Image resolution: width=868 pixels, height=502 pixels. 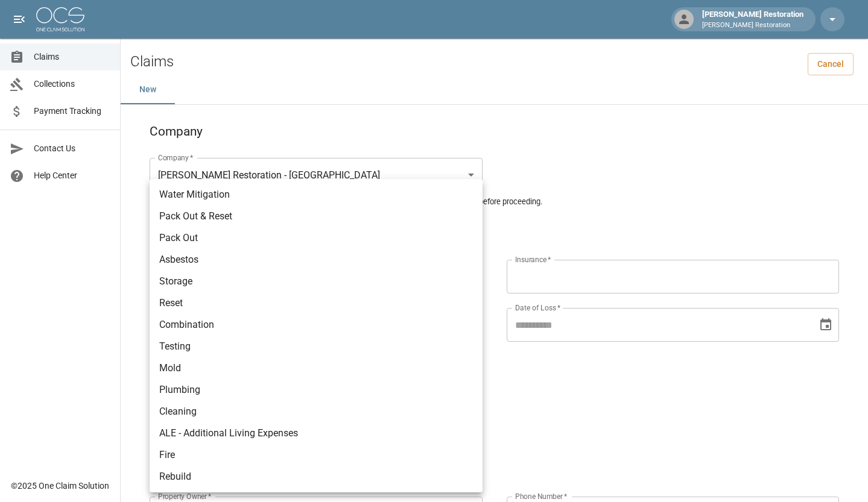 I want to click on li: Pack Out, so click(x=316, y=238).